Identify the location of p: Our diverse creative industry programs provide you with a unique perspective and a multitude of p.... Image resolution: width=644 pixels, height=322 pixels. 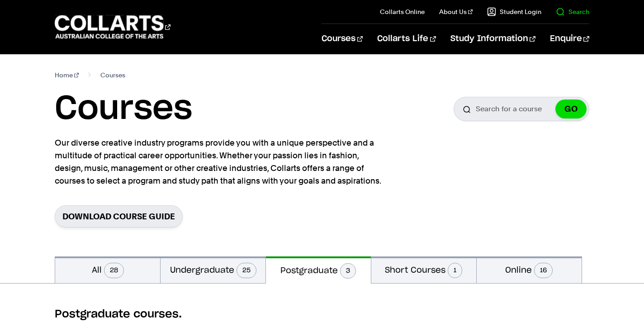
(220, 162).